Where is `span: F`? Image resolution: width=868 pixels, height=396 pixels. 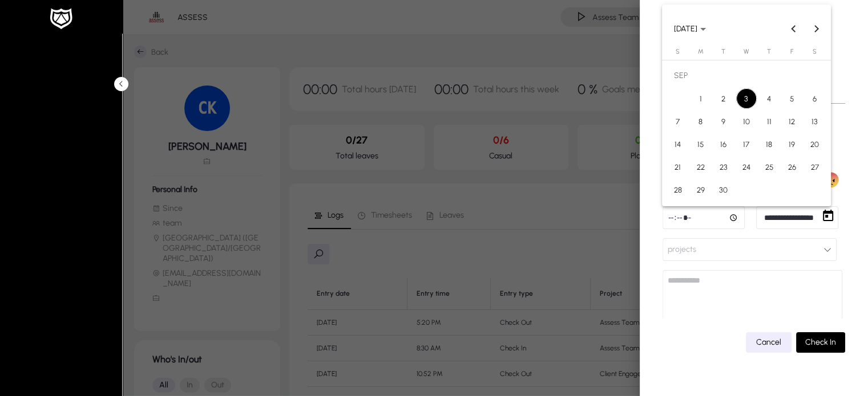
span: F is located at coordinates (791, 51).